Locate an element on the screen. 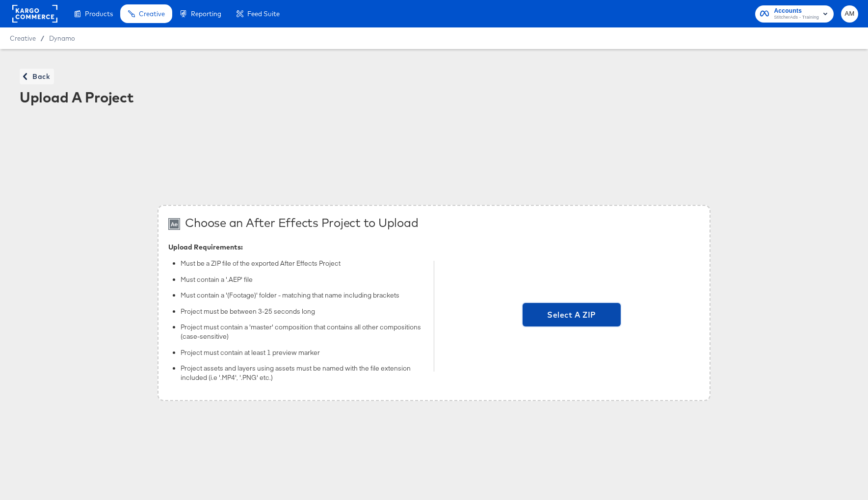  span: Products is located at coordinates (99, 14).